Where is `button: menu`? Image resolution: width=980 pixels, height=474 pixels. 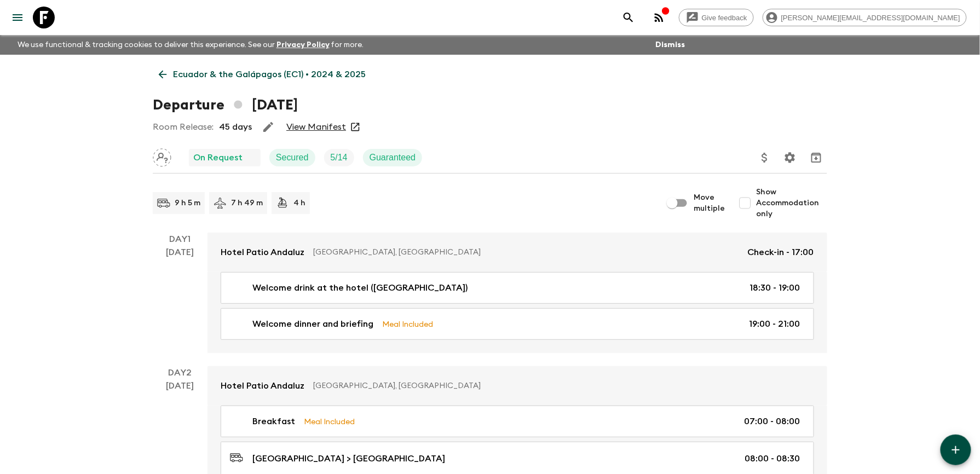
button: menu is located at coordinates (18, 18).